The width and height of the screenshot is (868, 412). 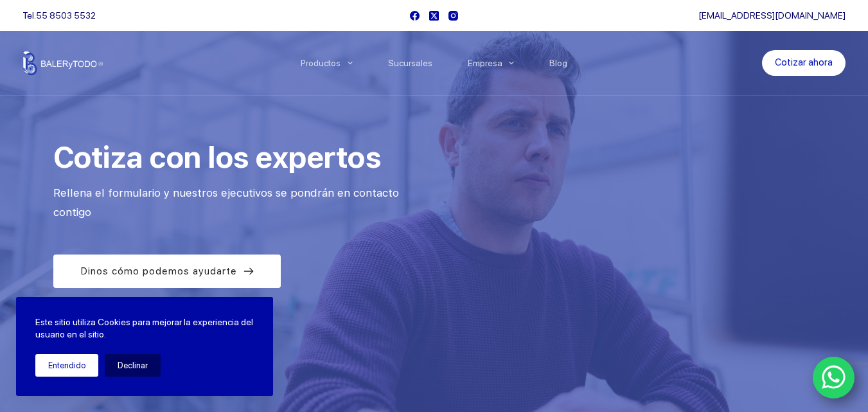 What do you see at coordinates (228, 203) in the screenshot?
I see `span: Rellena el formulario y nuestros ejecutivos se pondrán en contacto contigo` at bounding box center [228, 203].